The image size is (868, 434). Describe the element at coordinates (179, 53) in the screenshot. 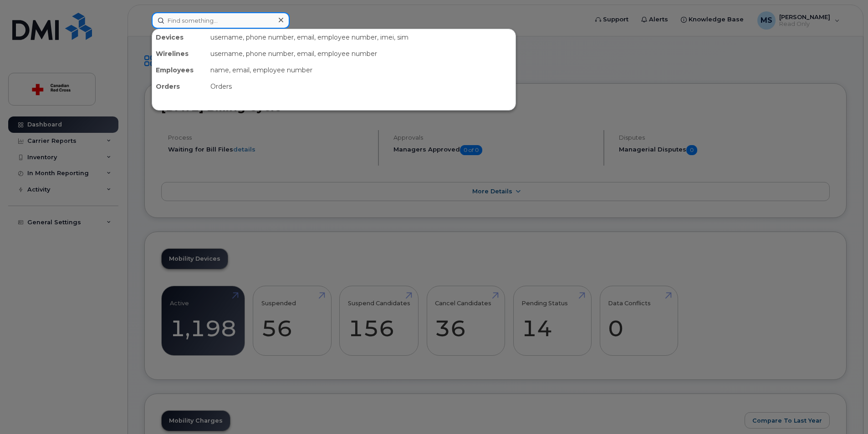

I see `div: Wirelines` at that location.